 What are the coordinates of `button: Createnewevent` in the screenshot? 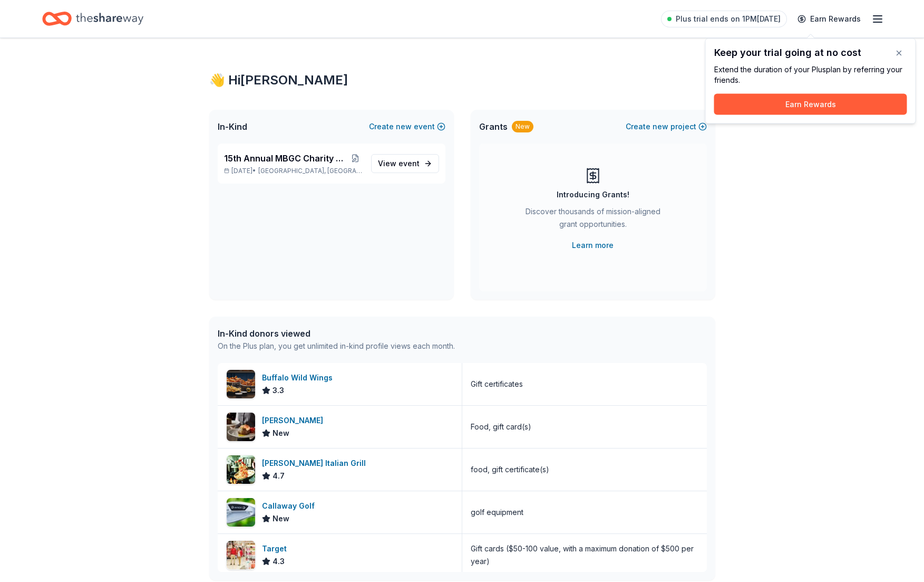 It's located at (407, 126).